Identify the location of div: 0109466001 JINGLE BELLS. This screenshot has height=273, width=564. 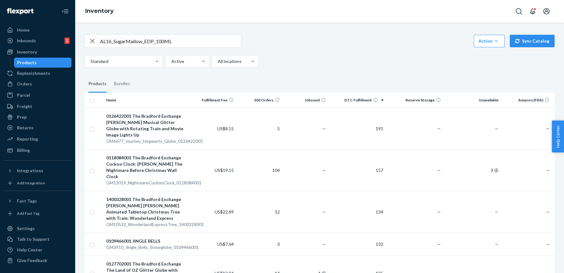
(147, 241).